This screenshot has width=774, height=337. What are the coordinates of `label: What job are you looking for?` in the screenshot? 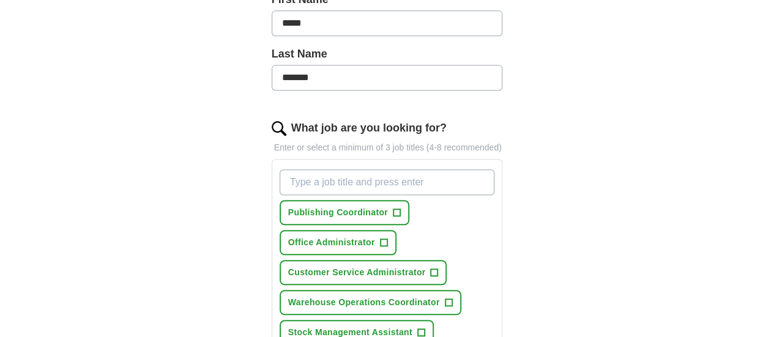 It's located at (369, 128).